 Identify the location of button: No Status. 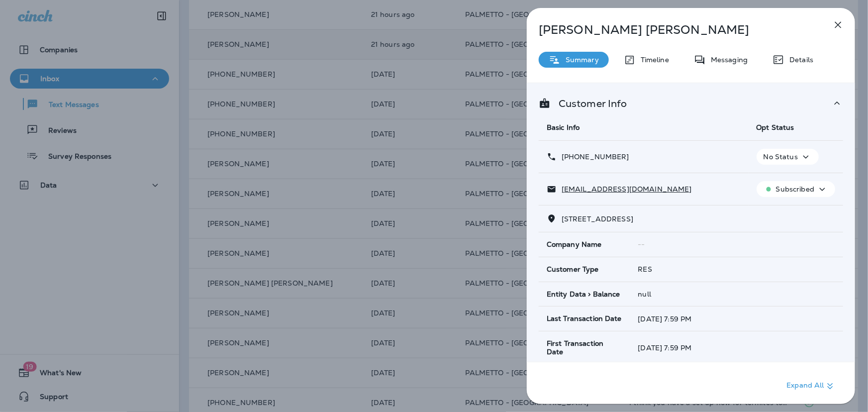
(788, 156).